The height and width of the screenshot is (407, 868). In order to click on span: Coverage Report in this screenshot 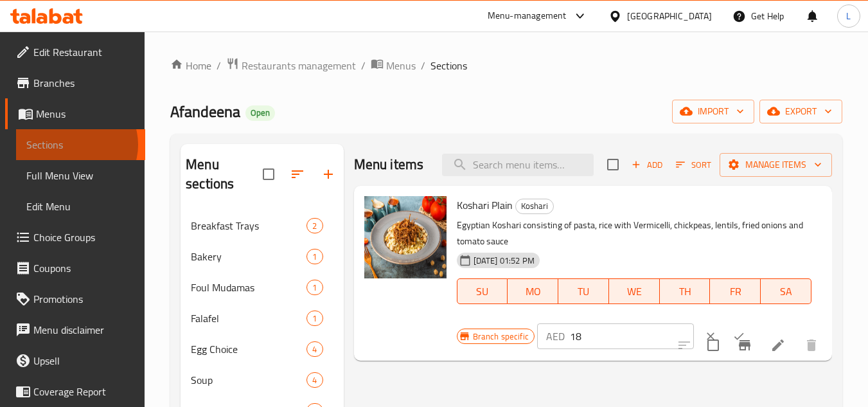, I will do `click(85, 391)`.